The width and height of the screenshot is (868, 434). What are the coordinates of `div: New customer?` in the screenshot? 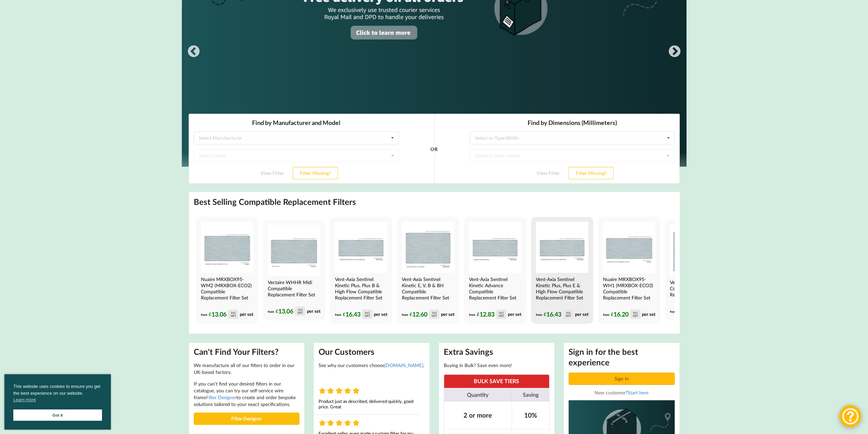 It's located at (621, 393).